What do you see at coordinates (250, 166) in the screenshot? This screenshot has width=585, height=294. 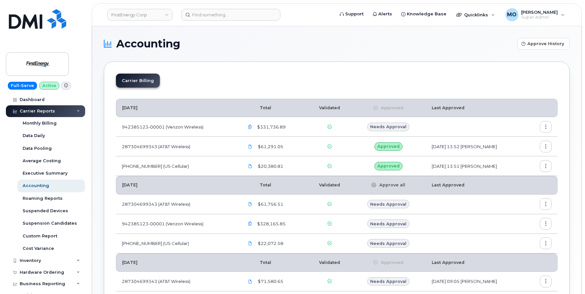 I see `a: First Energy 175300282 Jul 2025.pdf` at bounding box center [250, 166].